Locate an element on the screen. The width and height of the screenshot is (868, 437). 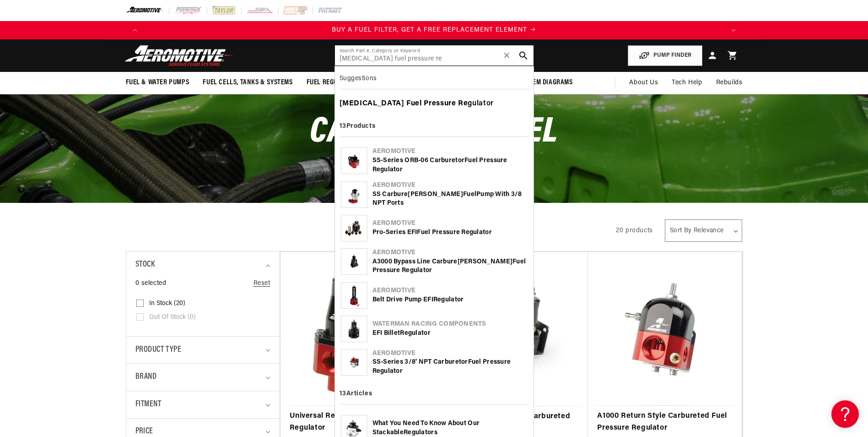
img: Belt Drive Pump EFI Regulator is located at coordinates (354, 296).